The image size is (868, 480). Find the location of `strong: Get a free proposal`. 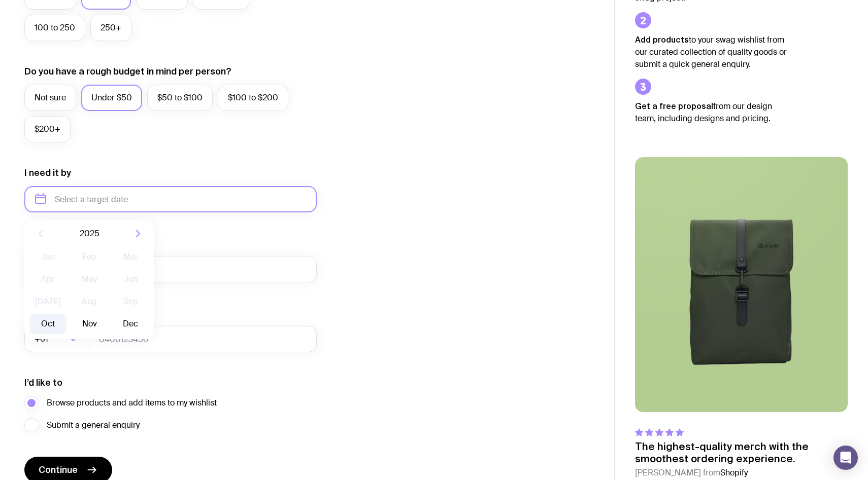

strong: Get a free proposal is located at coordinates (675, 106).